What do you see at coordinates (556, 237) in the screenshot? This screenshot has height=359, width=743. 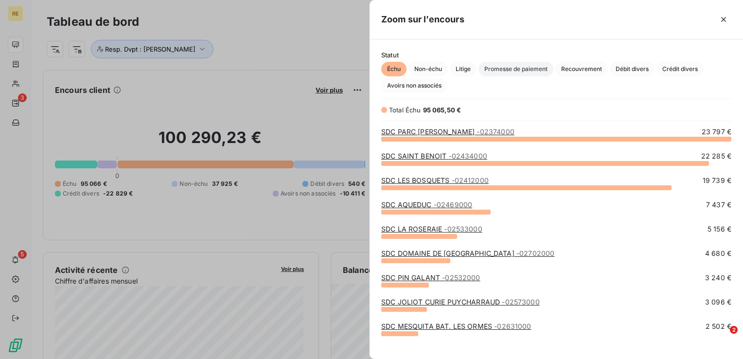 I see `div: grid` at bounding box center [556, 237].